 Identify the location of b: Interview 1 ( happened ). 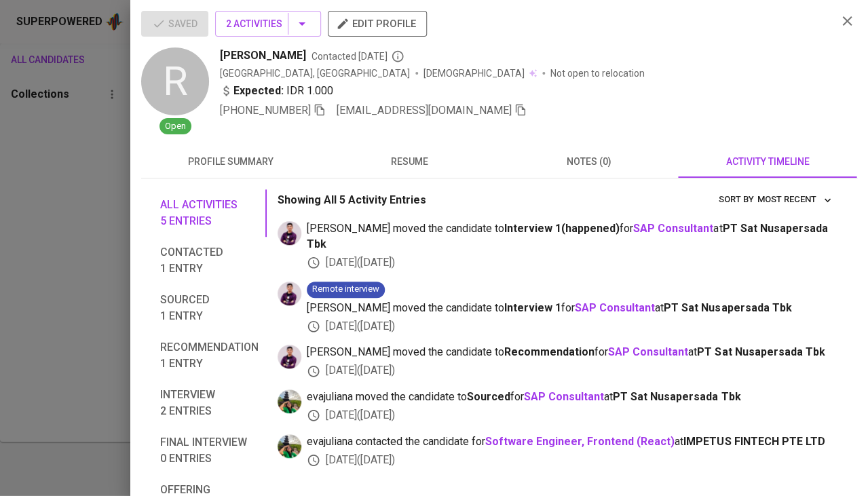
(562, 228).